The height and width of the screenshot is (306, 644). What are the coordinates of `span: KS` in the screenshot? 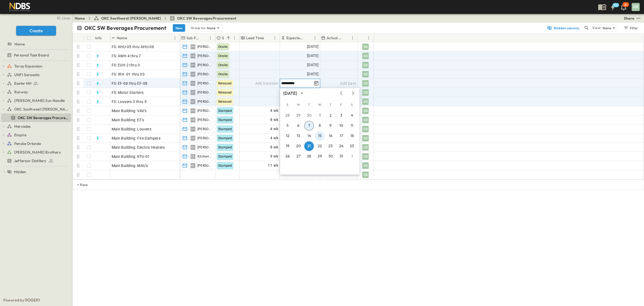 It's located at (193, 156).